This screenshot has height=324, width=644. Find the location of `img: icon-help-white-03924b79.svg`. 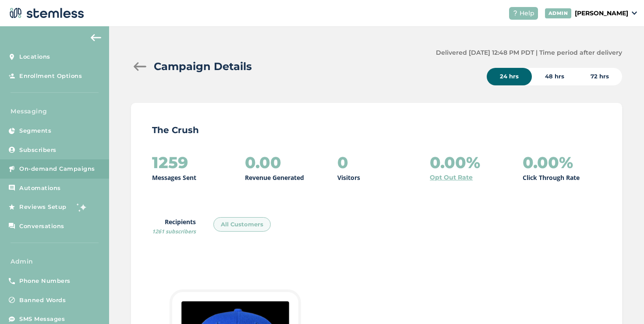

img: icon-help-white-03924b79.svg is located at coordinates (515, 13).